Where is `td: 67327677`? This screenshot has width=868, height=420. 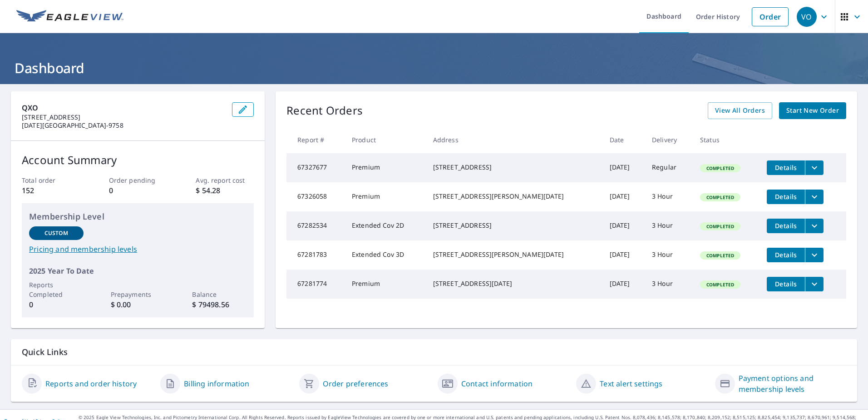 td: 67327677 is located at coordinates (315, 168).